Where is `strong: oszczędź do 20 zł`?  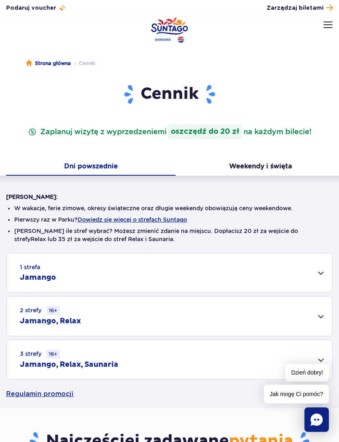
strong: oszczędź do 20 zł is located at coordinates (205, 132).